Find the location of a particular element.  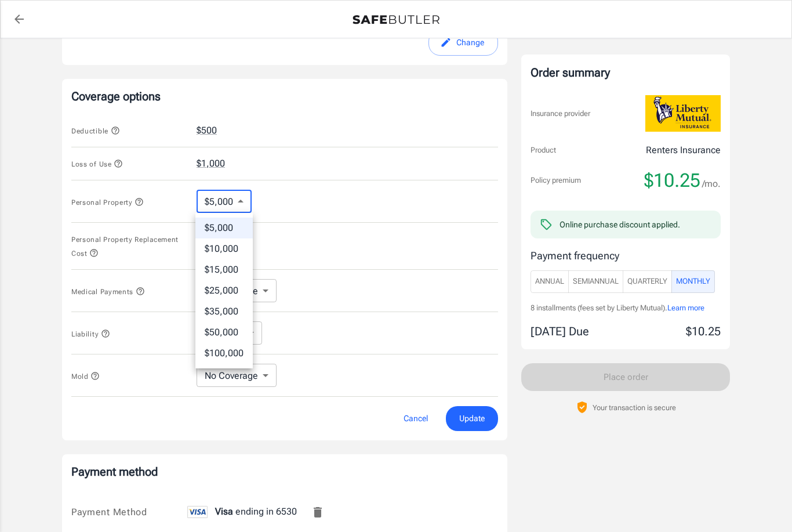

li: $15,000 is located at coordinates (224, 270).